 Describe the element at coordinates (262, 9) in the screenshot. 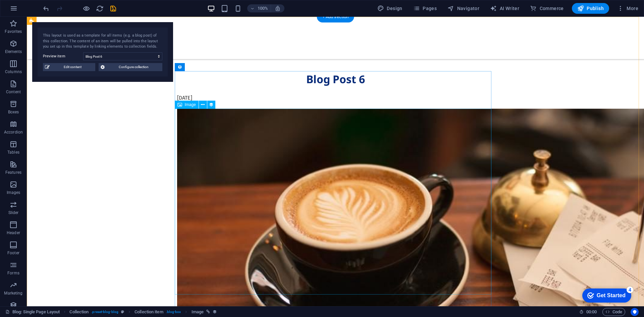

I see `h6: 100%` at that location.